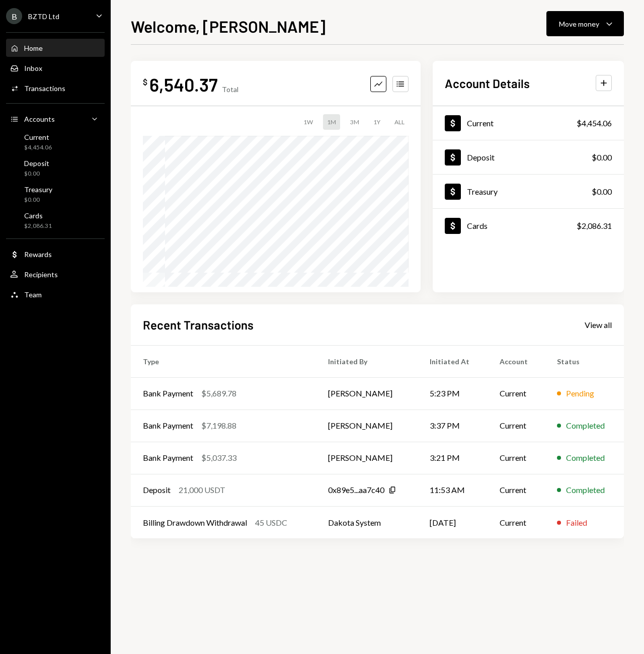 This screenshot has height=654, width=644. What do you see at coordinates (202, 490) in the screenshot?
I see `div: 21,000 USDT` at bounding box center [202, 490].